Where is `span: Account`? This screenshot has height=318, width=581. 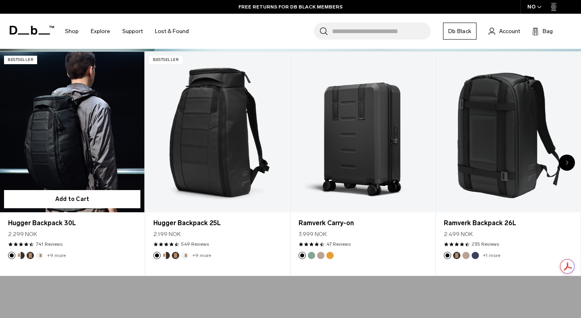
span: Account is located at coordinates (510, 31).